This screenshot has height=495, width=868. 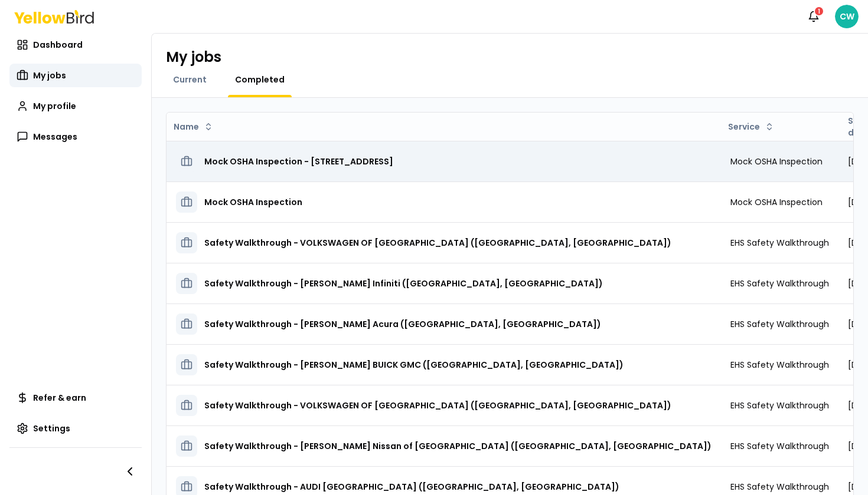 What do you see at coordinates (189, 79) in the screenshot?
I see `span: Current` at bounding box center [189, 79].